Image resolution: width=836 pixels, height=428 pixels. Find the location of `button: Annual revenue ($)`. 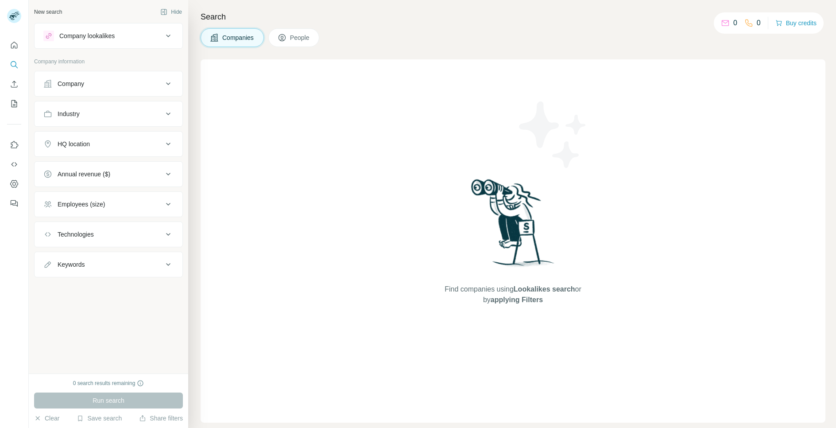

button: Annual revenue ($) is located at coordinates (108, 174).